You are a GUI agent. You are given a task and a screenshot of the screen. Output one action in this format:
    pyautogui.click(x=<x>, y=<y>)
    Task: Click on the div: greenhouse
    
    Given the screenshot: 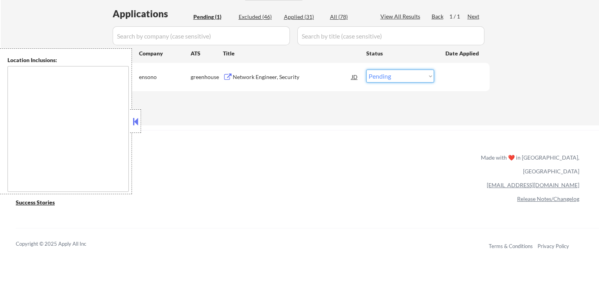 What is the action you would take?
    pyautogui.click(x=207, y=77)
    